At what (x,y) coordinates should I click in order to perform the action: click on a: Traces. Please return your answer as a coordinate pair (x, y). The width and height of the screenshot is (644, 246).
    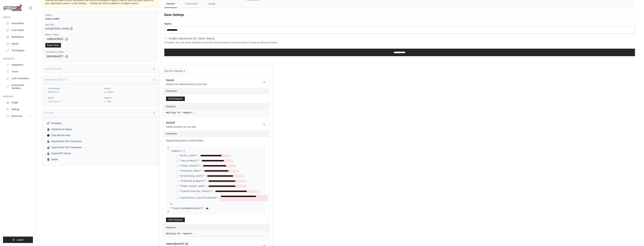
    Looking at the image, I should click on (19, 72).